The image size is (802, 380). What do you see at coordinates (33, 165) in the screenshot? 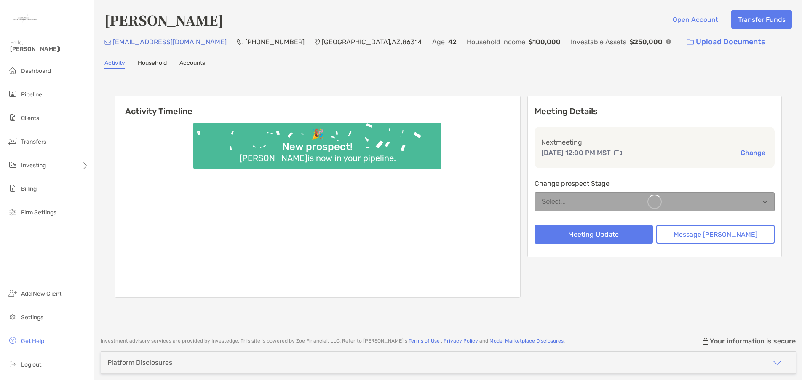
I see `span: Investing` at bounding box center [33, 165].